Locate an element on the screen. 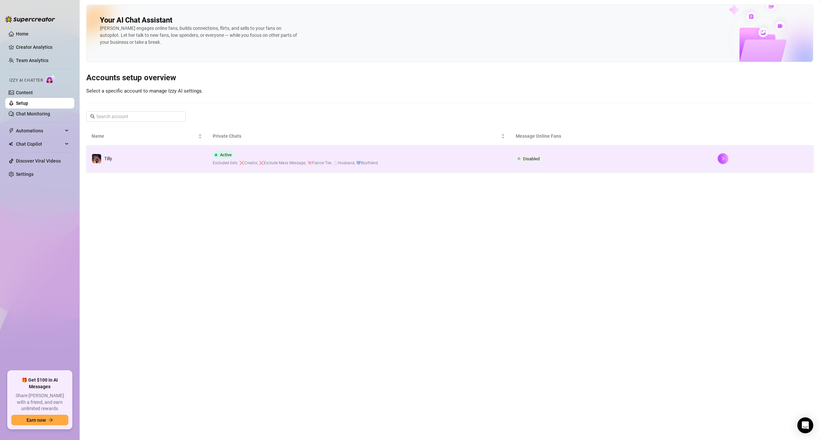 This screenshot has width=820, height=440. input: Search account is located at coordinates (136, 116).